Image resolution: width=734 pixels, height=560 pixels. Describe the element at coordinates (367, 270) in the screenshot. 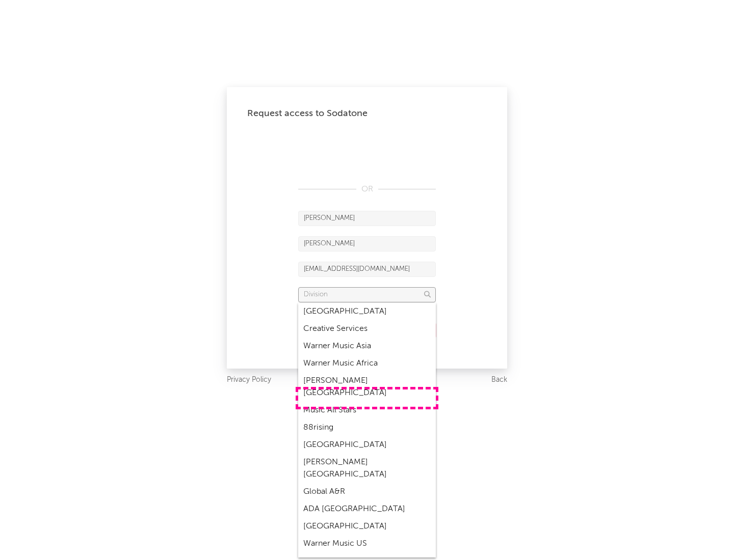

I see `input: Email` at that location.